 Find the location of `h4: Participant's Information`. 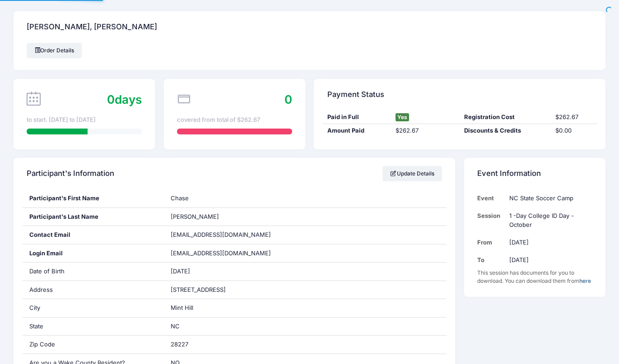

h4: Participant's Information is located at coordinates (70, 174).